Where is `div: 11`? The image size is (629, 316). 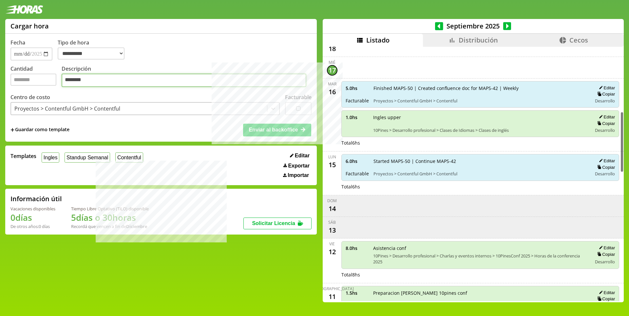
div: 11 is located at coordinates (332, 297).